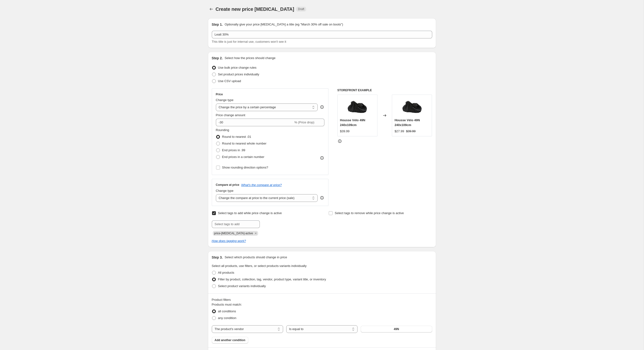 The width and height of the screenshot is (644, 350). I want to click on strike: $39.99, so click(411, 131).